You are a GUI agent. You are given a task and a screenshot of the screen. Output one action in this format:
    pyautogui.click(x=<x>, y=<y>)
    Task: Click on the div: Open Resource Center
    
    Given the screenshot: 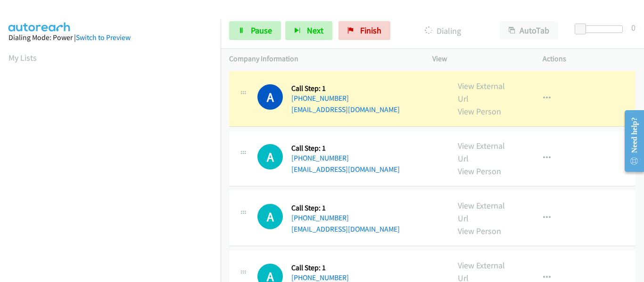 What is the action you would take?
    pyautogui.click(x=17, y=37)
    